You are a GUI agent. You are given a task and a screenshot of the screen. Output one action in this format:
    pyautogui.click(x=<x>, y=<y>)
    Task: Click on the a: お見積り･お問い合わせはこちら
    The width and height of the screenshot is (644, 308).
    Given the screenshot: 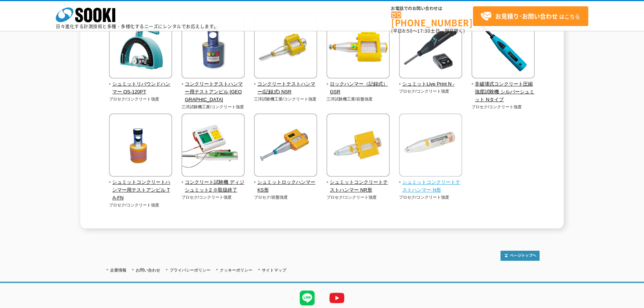 What is the action you would take?
    pyautogui.click(x=531, y=16)
    